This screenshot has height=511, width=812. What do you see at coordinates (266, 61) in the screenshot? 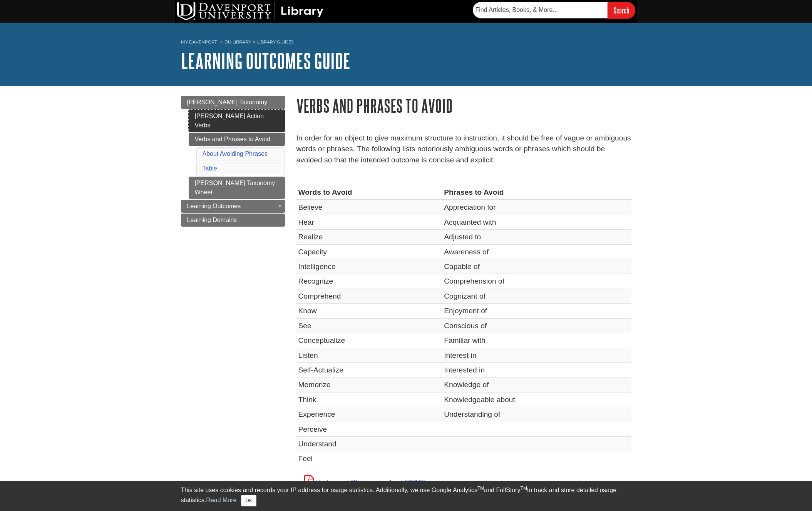
I see `a: Learning Outcomes Guide` at bounding box center [266, 61].